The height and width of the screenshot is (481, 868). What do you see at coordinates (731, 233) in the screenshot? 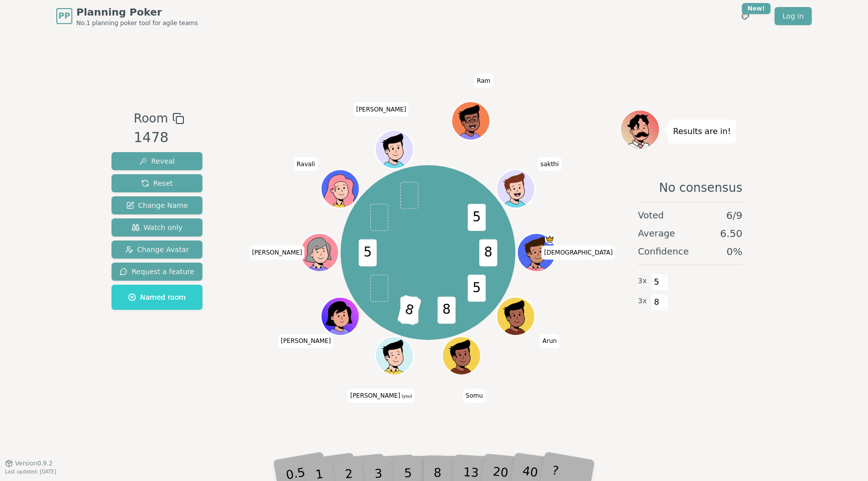
I see `span: 6.50` at bounding box center [731, 233].